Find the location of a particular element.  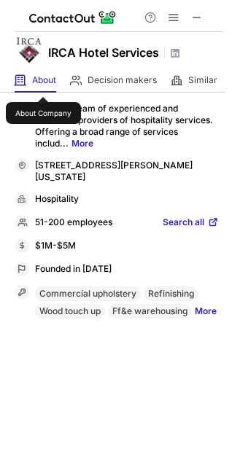

div: Commercial upholstery is located at coordinates (87, 294).